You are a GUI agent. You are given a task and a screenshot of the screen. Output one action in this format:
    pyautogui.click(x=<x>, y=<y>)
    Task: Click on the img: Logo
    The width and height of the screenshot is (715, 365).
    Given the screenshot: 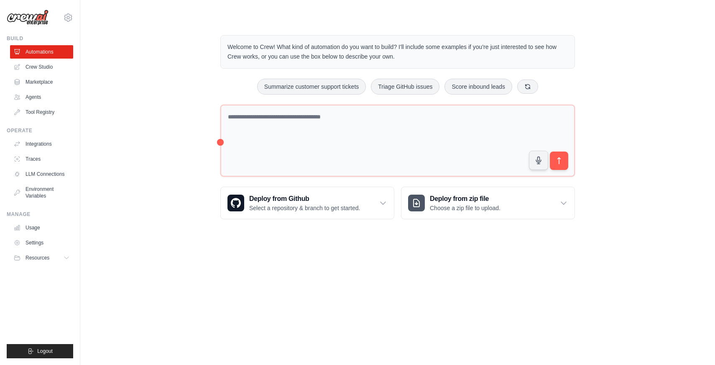 What is the action you would take?
    pyautogui.click(x=28, y=18)
    